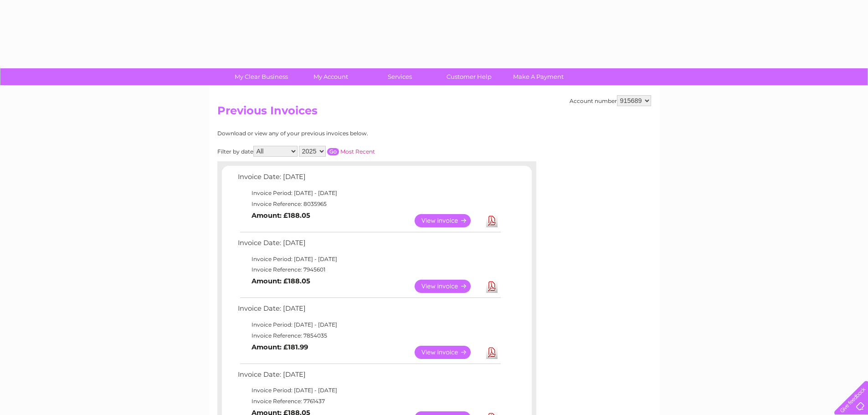 The height and width of the screenshot is (415, 868). Describe the element at coordinates (368, 204) in the screenshot. I see `td: Invoice Reference: 8035965` at that location.